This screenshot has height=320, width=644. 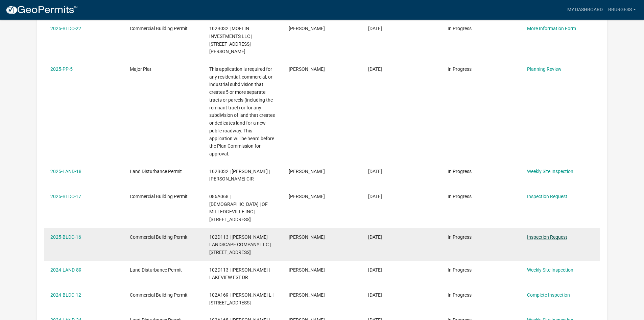 I want to click on span: 03/27/2025, so click(x=375, y=69).